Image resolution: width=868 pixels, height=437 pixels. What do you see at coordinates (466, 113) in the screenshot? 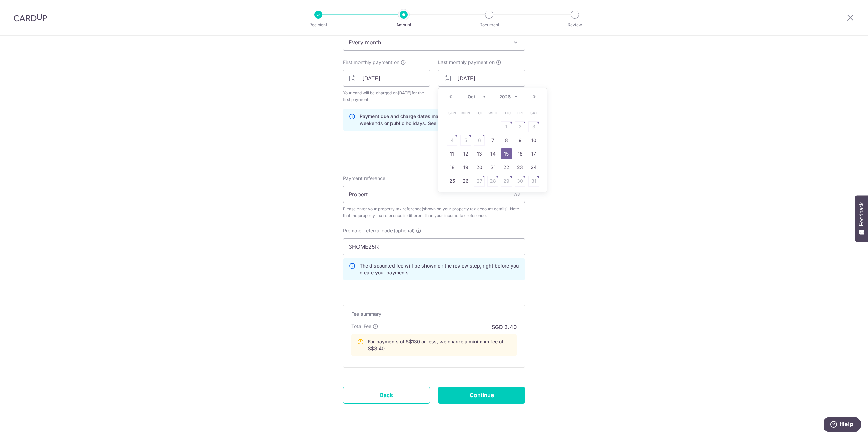
I see `span: Monday` at bounding box center [466, 113].